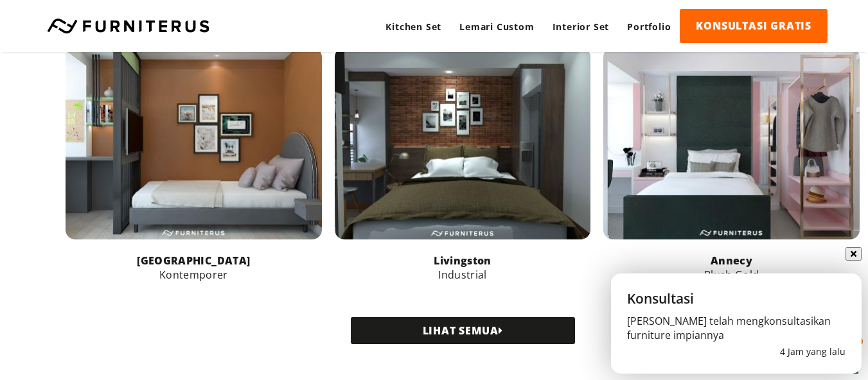  I want to click on a: Interior Set, so click(581, 26).